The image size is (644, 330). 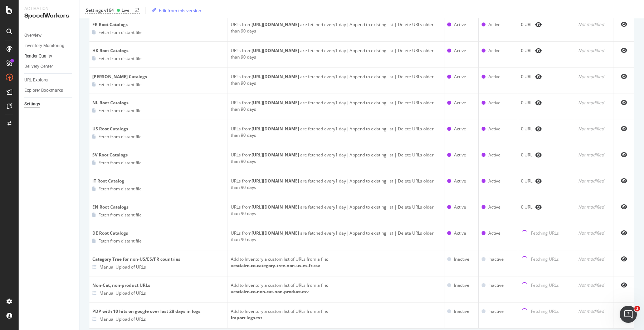 I want to click on button: Edit from this version, so click(x=175, y=10).